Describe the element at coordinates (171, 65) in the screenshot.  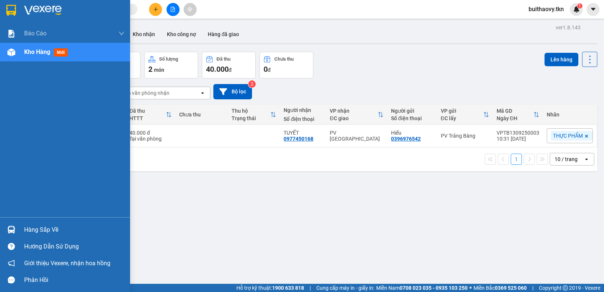
I see `button: Số lượng2món` at that location.